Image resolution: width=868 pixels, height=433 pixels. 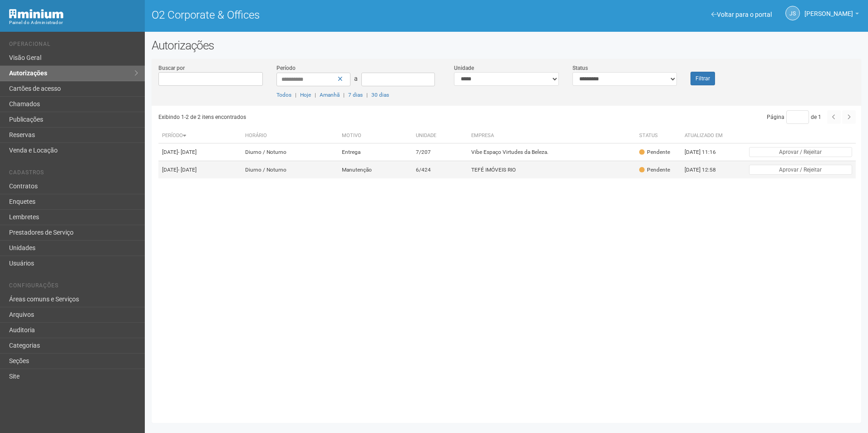 I want to click on td: Manutenção, so click(x=375, y=169).